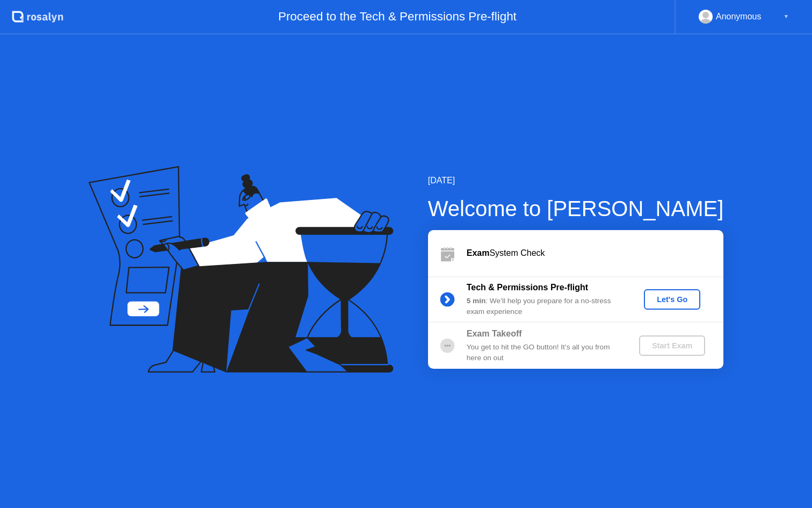 The height and width of the screenshot is (508, 812). I want to click on b: Tech & Permissions Pre-flight, so click(527, 287).